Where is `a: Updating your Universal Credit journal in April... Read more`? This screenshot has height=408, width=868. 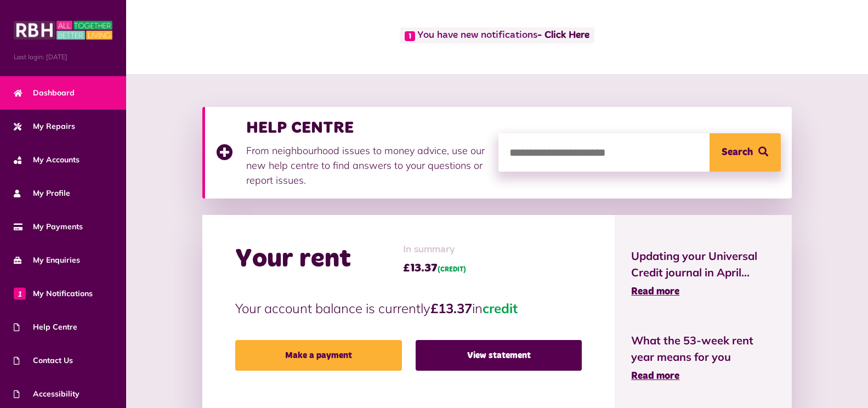
a: Updating your Universal Credit journal in April... Read more is located at coordinates (703, 274).